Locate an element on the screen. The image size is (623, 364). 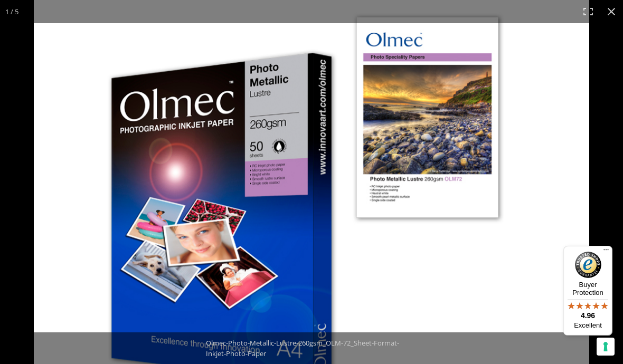
div: Olmec-Photo-Metallic-Lustre-260gsm_OLM-72_Sheet-Format-Inkjet-Photo-Paper is located at coordinates (312, 349).